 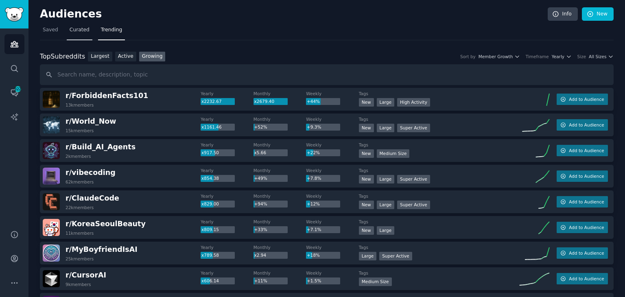 I want to click on div: High Activity, so click(x=413, y=102).